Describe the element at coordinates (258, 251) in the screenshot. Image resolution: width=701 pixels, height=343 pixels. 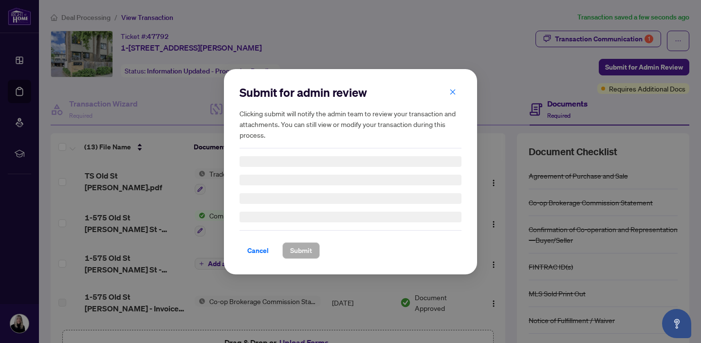
I see `span: Cancel` at that location.